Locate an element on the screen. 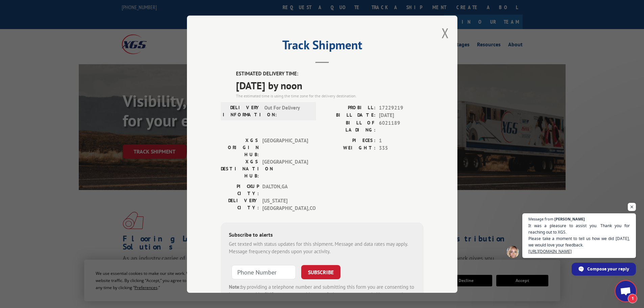 Image resolution: width=644 pixels, height=308 pixels. input: Phone Number is located at coordinates (264, 271).